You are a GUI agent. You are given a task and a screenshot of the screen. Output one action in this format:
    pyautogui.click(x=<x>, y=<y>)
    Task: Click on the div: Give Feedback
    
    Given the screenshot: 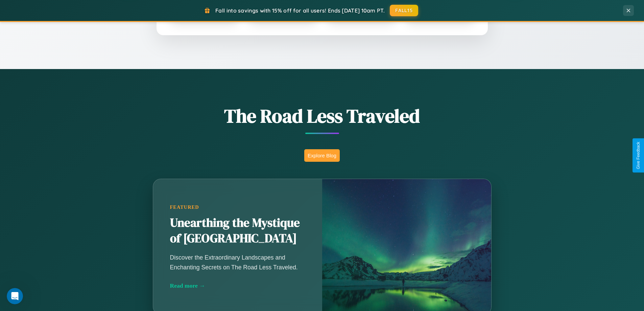 What is the action you would take?
    pyautogui.click(x=638, y=156)
    